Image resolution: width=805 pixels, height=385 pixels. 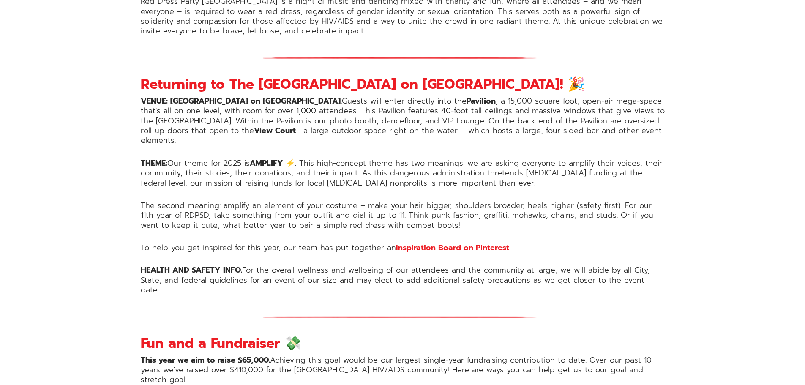 I want to click on strong: View Court, so click(x=275, y=130).